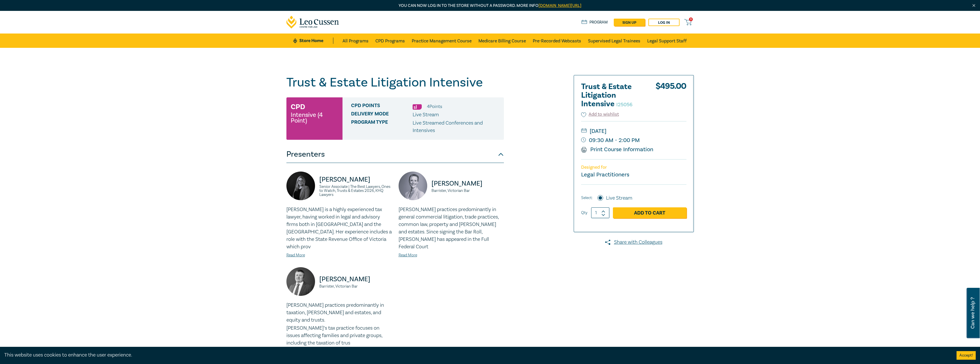 This screenshot has height=364, width=980. I want to click on label: Qty, so click(585, 213).